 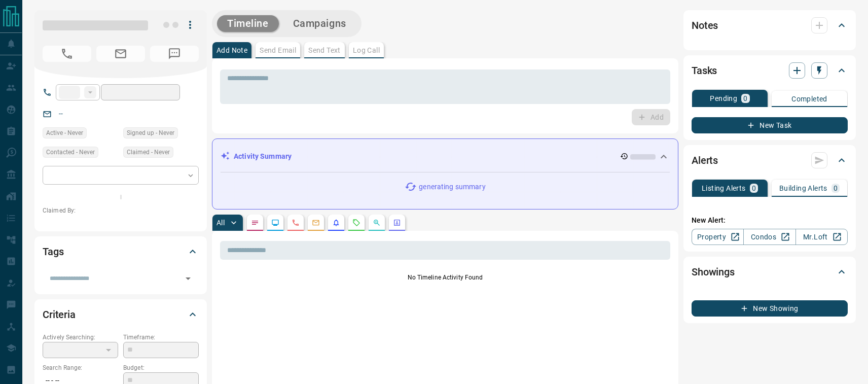 What do you see at coordinates (121, 54) in the screenshot?
I see `span: No Email` at bounding box center [121, 54].